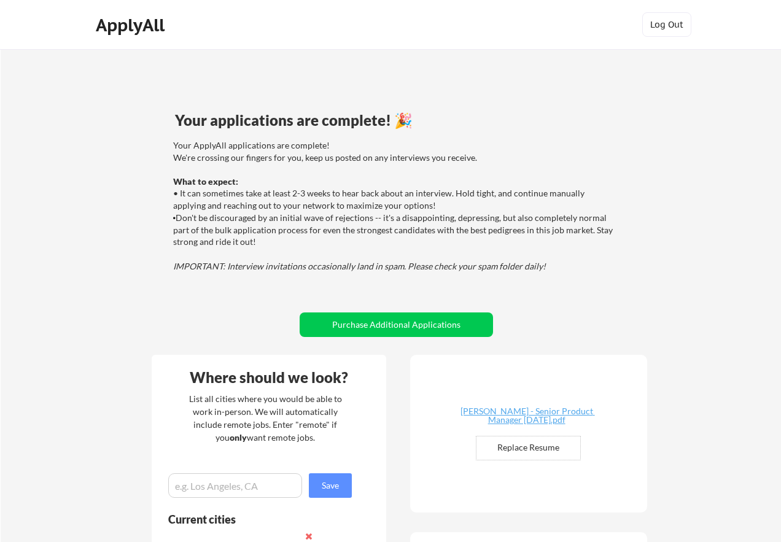 This screenshot has width=781, height=542. Describe the element at coordinates (330, 486) in the screenshot. I see `button: Save` at that location.